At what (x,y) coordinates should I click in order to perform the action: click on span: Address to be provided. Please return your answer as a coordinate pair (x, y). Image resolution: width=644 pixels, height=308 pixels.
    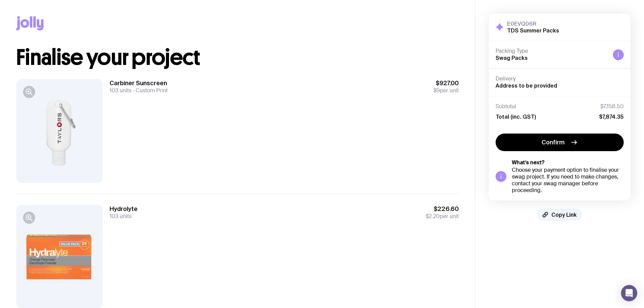
    Looking at the image, I should click on (527, 86).